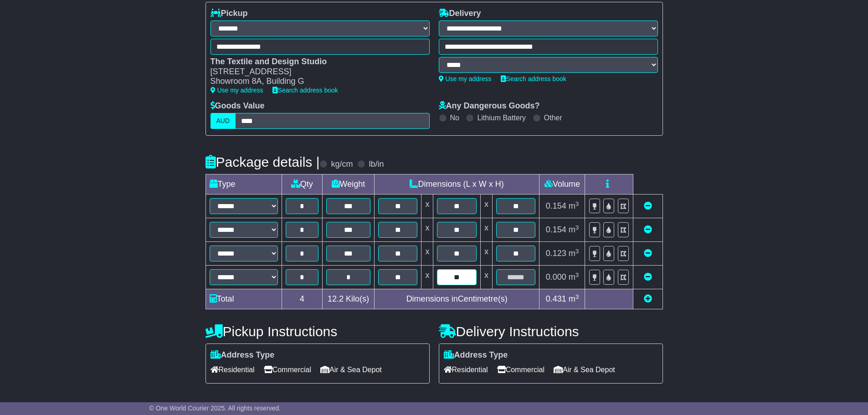 This screenshot has width=868, height=415. What do you see at coordinates (348, 185) in the screenshot?
I see `td: Weight` at bounding box center [348, 185].